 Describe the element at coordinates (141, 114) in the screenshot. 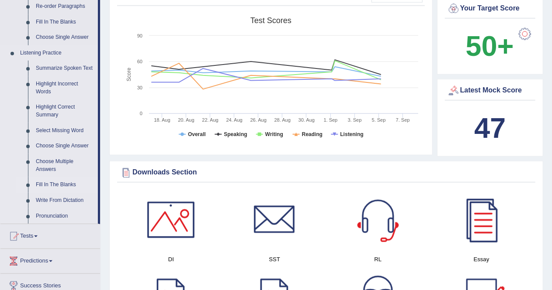

I see `text: 0` at that location.